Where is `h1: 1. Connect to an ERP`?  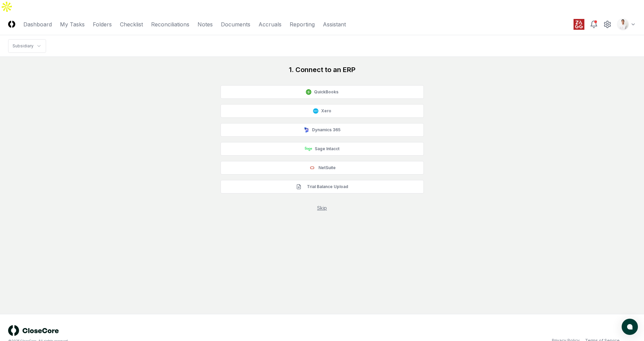 h1: 1. Connect to an ERP is located at coordinates (322, 70).